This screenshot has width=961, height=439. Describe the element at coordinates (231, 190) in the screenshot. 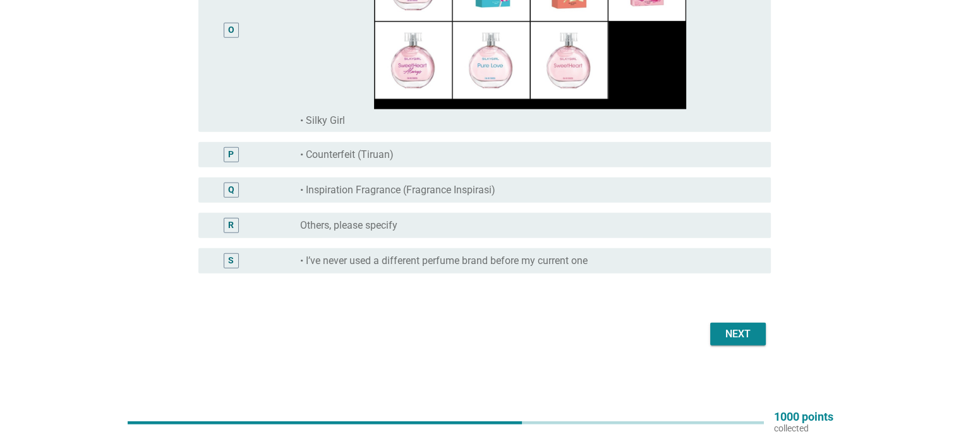

I see `div: Q` at that location.